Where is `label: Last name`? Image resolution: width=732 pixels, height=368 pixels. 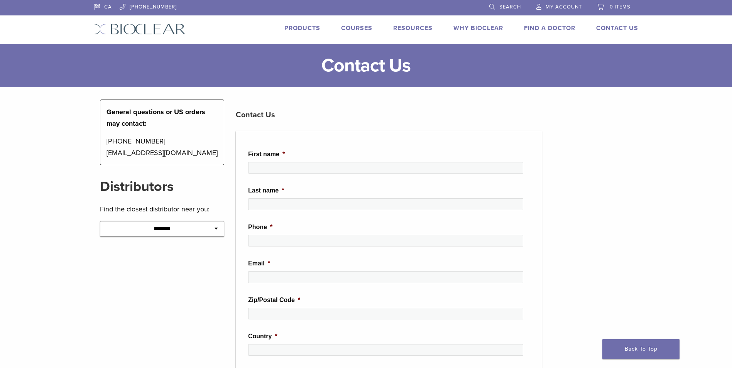
label: Last name is located at coordinates (266, 191).